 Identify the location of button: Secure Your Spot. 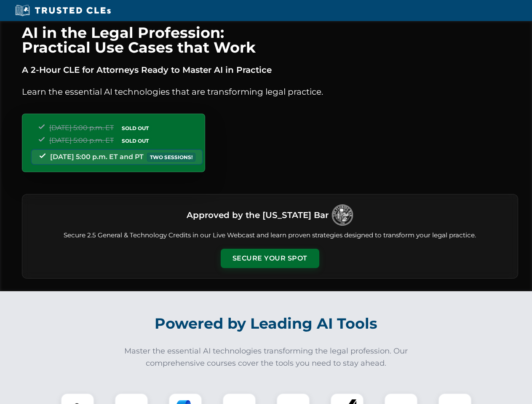
(270, 258).